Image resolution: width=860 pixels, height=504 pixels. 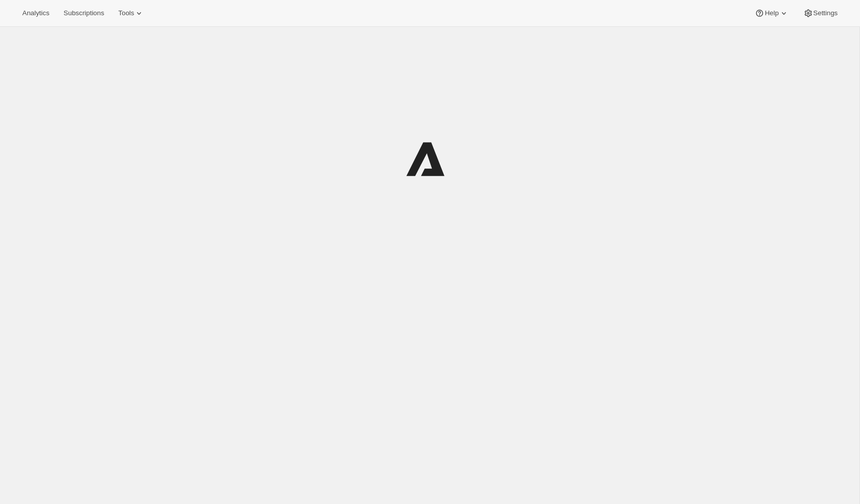 I want to click on span: Subscriptions, so click(x=84, y=13).